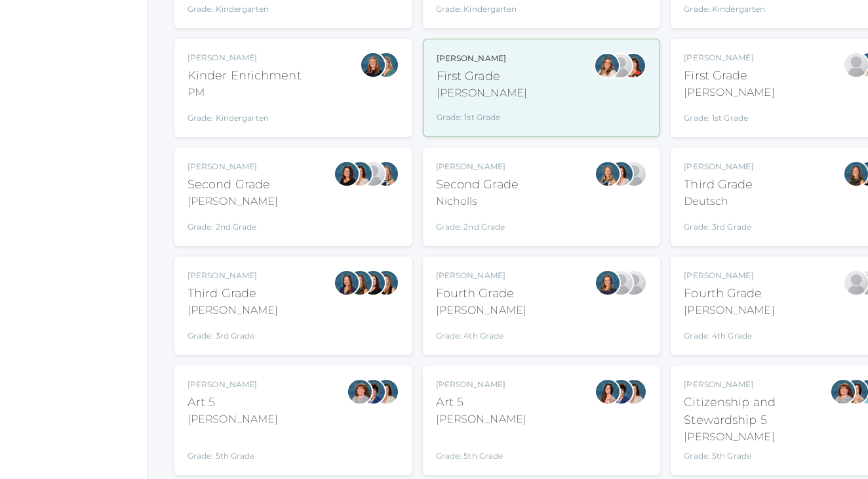 This screenshot has height=479, width=868. Describe the element at coordinates (634, 283) in the screenshot. I see `div: Heather Porter` at that location.